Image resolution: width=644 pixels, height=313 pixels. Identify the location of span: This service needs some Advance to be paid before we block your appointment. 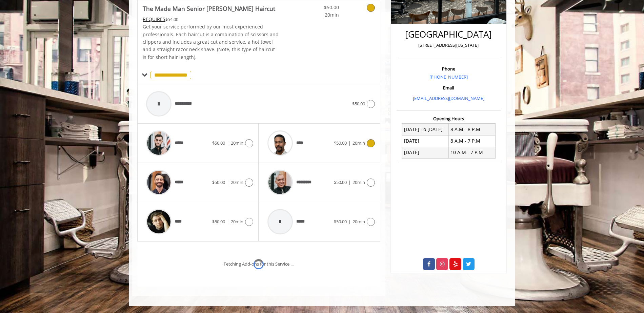
(154, 19).